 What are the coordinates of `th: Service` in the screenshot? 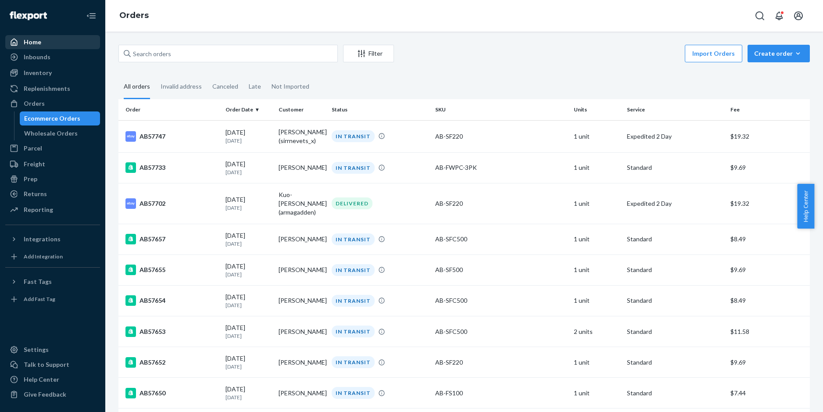 It's located at (675, 110).